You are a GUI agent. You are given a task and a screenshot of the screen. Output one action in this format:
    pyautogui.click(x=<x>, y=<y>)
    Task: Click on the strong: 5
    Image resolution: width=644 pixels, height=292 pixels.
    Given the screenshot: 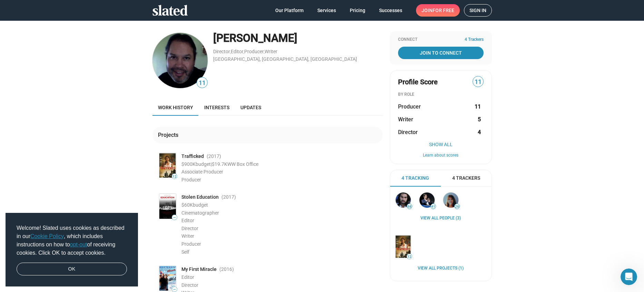 What is the action you would take?
    pyautogui.click(x=479, y=119)
    